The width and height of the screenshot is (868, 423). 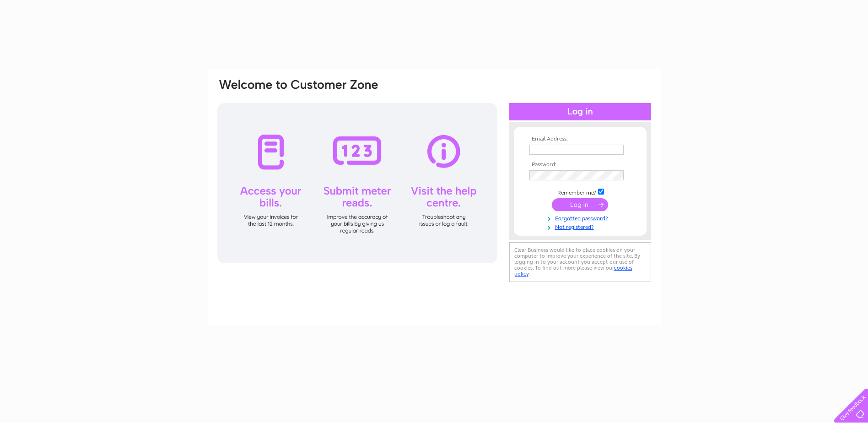 I want to click on a: Forgotten password?, so click(x=581, y=218).